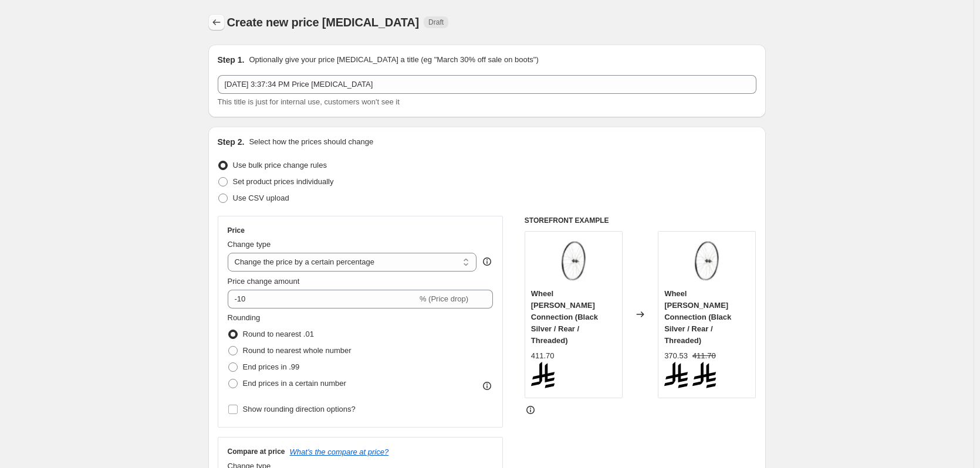 This screenshot has height=468, width=980. What do you see at coordinates (640, 221) in the screenshot?
I see `h6: STOREFRONT EXAMPLE` at bounding box center [640, 221].